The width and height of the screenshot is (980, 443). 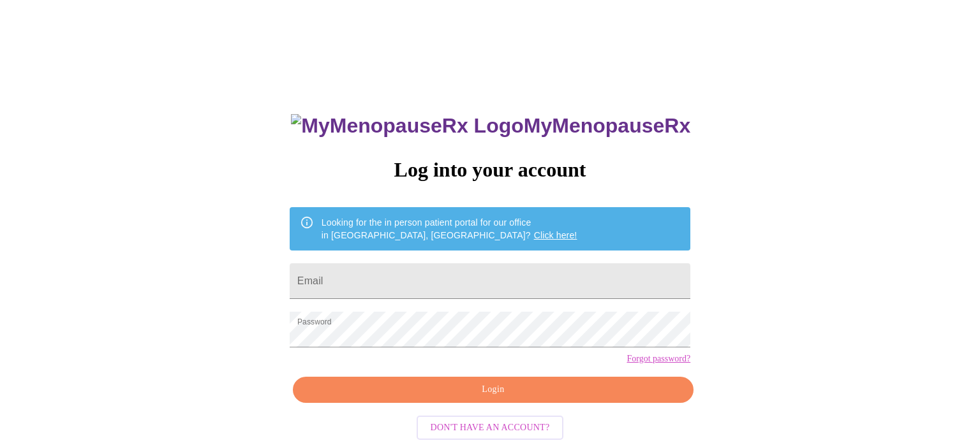 I want to click on a: Don't have an account?, so click(x=490, y=426).